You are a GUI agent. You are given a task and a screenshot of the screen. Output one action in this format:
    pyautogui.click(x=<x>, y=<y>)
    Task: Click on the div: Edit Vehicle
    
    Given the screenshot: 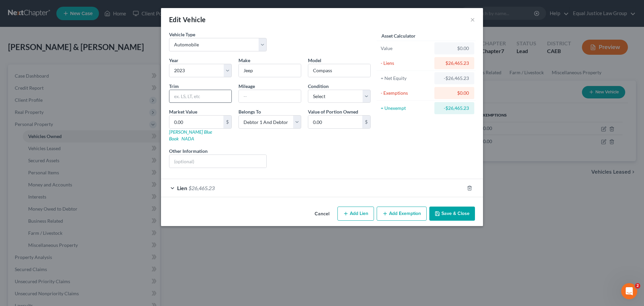 What is the action you would take?
    pyautogui.click(x=187, y=19)
    